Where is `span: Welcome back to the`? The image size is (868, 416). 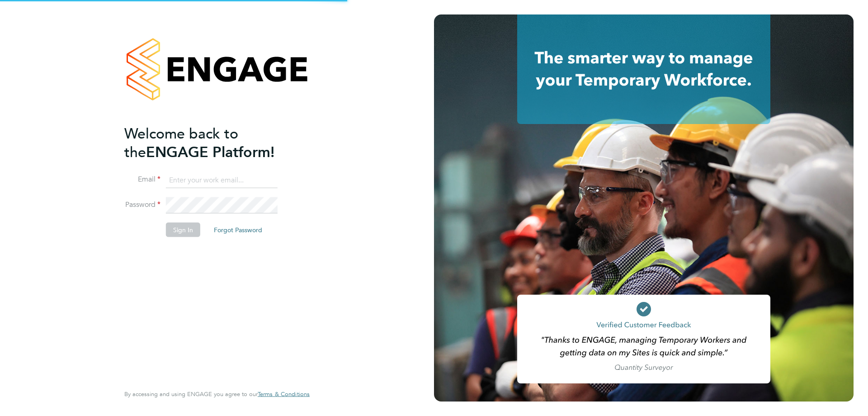
span: Welcome back to the is located at coordinates (182, 142).